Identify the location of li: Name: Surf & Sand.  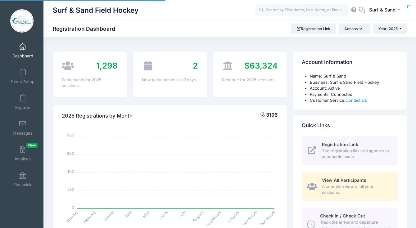
(353, 76).